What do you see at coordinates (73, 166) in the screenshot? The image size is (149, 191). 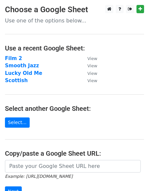 I see `input: Paste your Google Sheet URL here` at bounding box center [73, 166].